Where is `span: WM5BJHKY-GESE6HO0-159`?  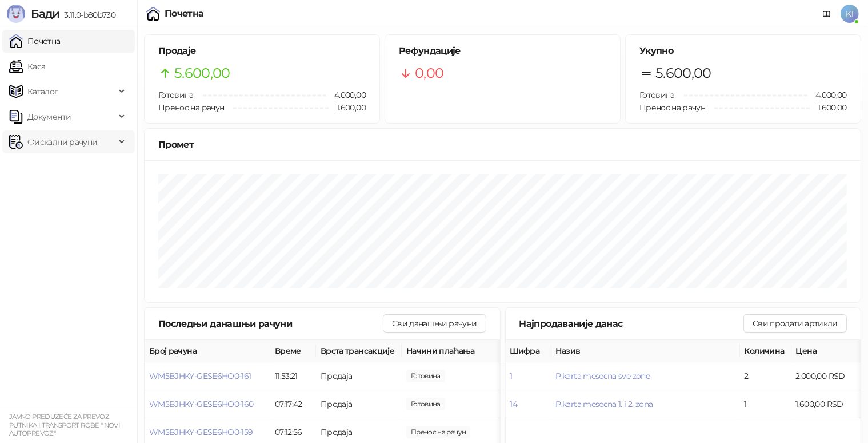 span: WM5BJHKY-GESE6HO0-159 is located at coordinates (201, 432).